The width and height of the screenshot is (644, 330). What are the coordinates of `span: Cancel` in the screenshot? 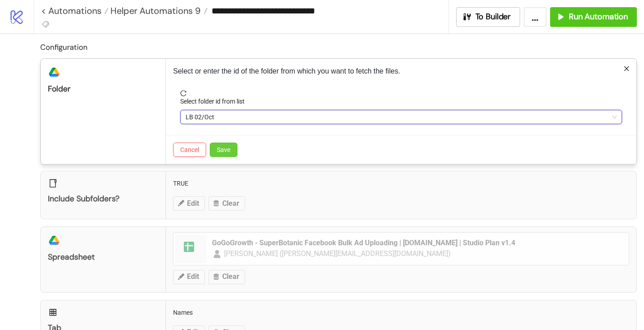 It's located at (190, 150).